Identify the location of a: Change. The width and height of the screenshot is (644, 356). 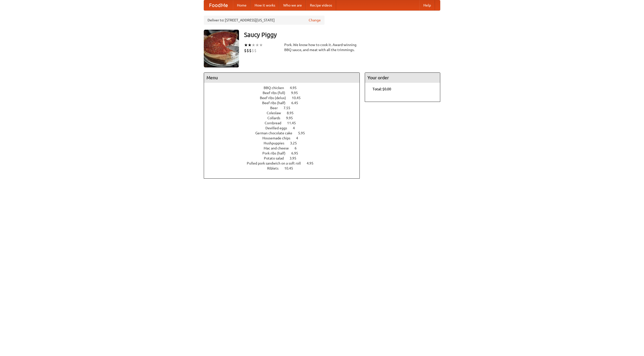
(315, 20).